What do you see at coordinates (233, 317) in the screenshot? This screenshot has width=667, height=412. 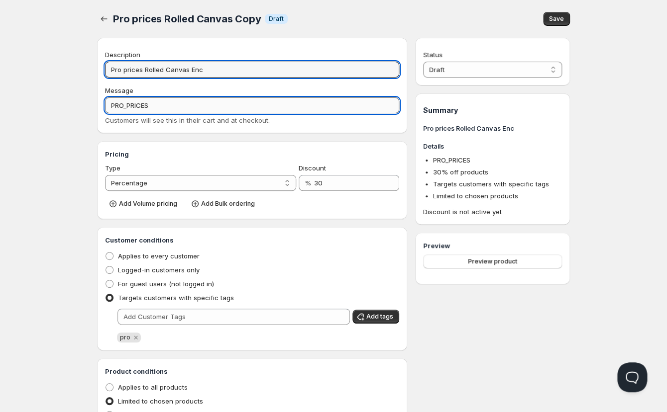 I see `input: Add Customer Tags` at bounding box center [233, 317].